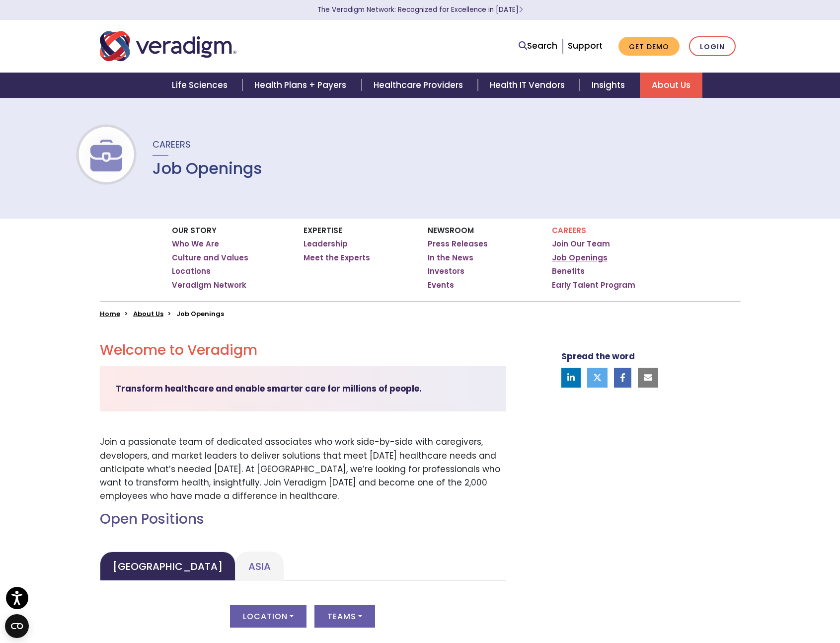 The height and width of the screenshot is (643, 840). Describe the element at coordinates (17, 626) in the screenshot. I see `button: Open CMP widget` at that location.